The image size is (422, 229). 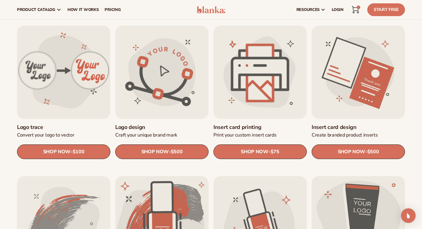 What do you see at coordinates (112, 10) in the screenshot?
I see `span: pricing` at bounding box center [112, 10].